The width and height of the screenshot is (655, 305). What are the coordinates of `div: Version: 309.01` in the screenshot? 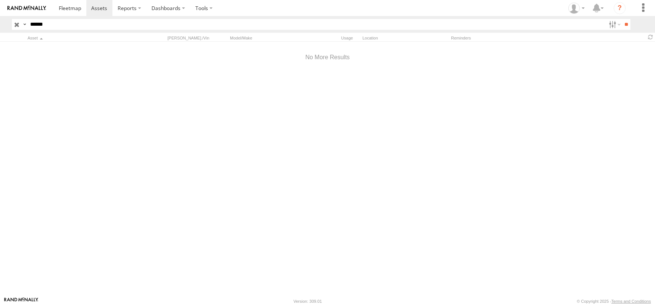 It's located at (308, 301).